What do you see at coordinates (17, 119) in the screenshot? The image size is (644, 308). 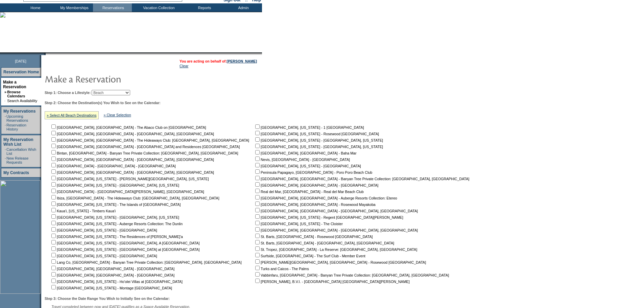 I see `a: Upcoming Reservations` at bounding box center [17, 119].